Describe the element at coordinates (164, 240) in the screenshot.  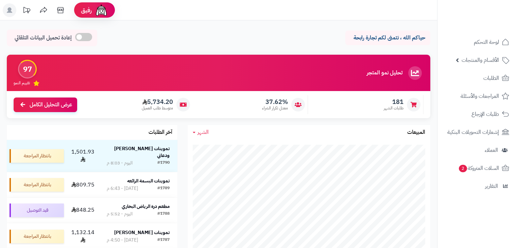
I see `div: #1787` at that location.